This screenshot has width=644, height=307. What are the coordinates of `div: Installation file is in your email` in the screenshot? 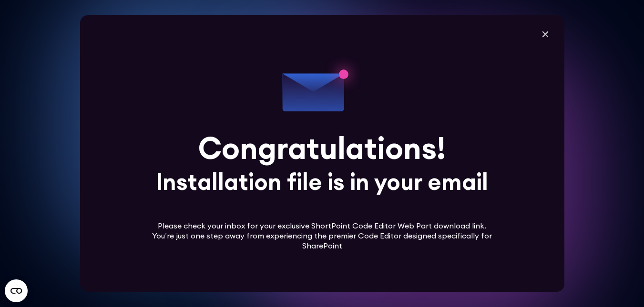 It's located at (322, 182).